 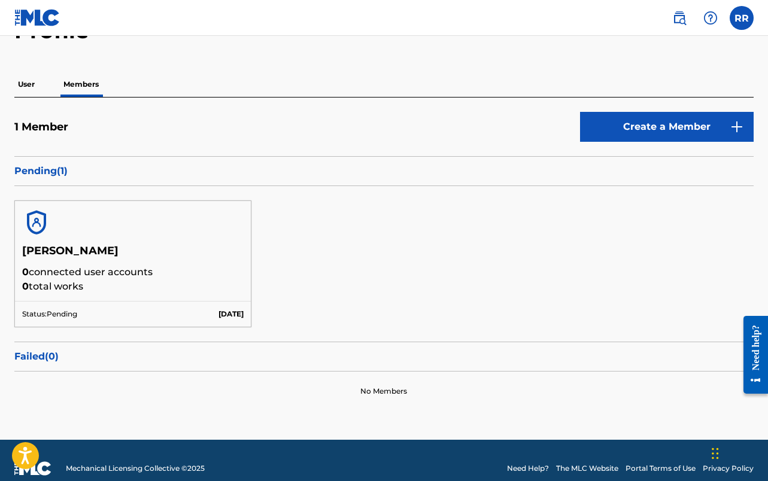 What do you see at coordinates (715, 454) in the screenshot?
I see `div: Drag` at bounding box center [715, 454].